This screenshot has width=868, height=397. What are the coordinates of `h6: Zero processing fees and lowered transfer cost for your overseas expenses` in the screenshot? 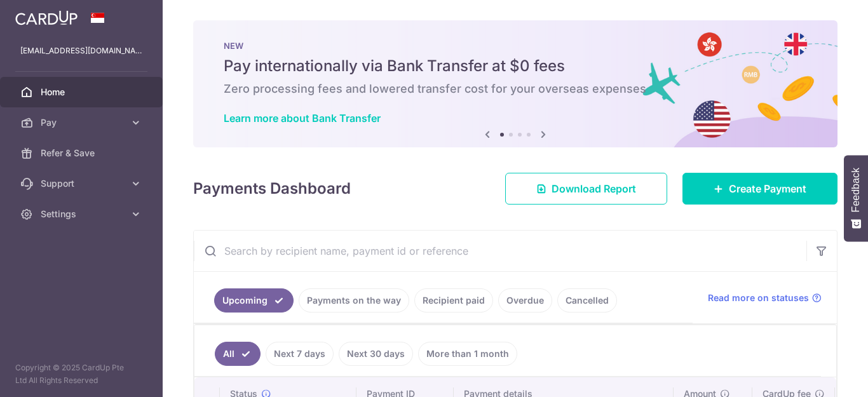 It's located at (515, 89).